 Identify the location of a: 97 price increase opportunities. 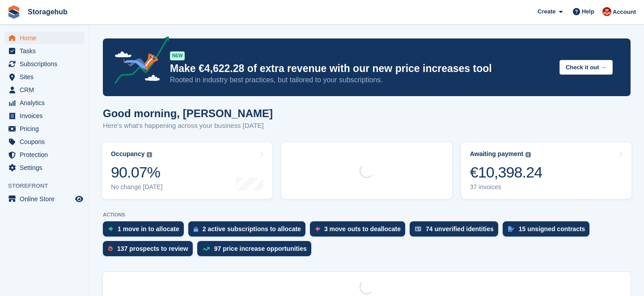
(257, 251).